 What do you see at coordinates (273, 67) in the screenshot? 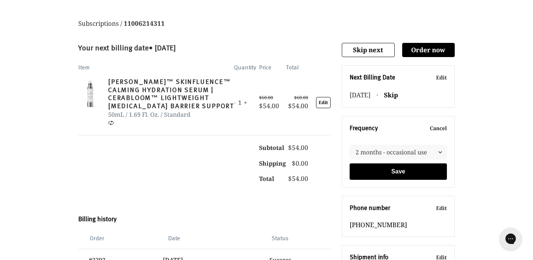
I see `th: Price` at bounding box center [273, 67].